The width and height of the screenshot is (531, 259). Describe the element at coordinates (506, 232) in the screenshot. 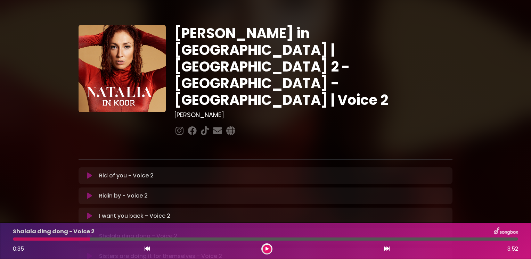

I see `img: songbox-logo-white.png` at that location.